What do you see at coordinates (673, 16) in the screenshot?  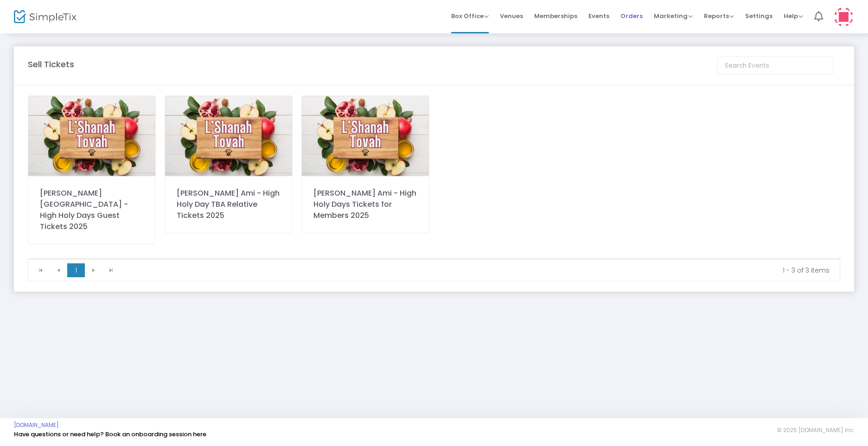 I see `span: Marketing` at bounding box center [673, 16].